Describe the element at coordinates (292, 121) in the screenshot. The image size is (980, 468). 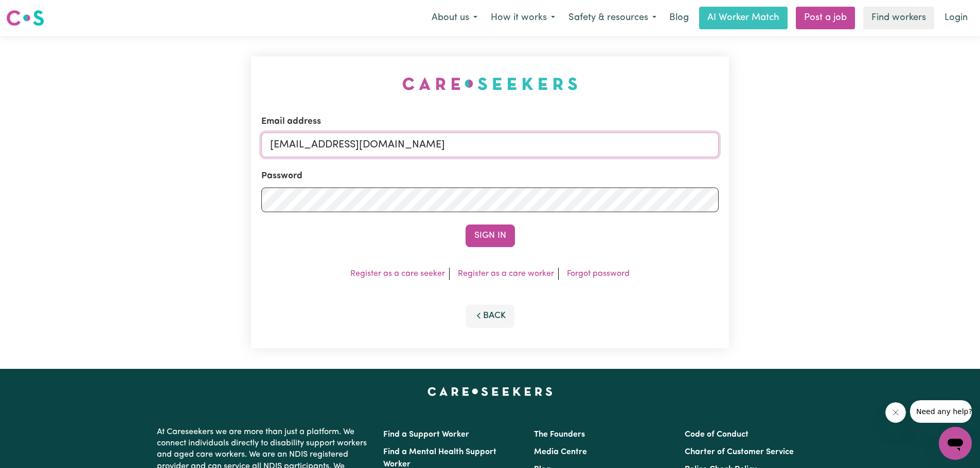
I see `label: Email address` at that location.